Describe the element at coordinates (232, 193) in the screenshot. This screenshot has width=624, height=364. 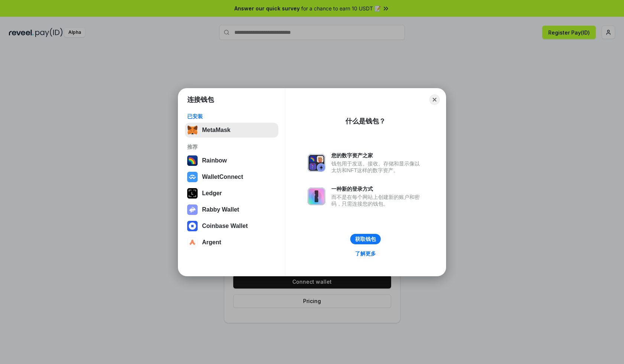
I see `button: Ledger` at that location.